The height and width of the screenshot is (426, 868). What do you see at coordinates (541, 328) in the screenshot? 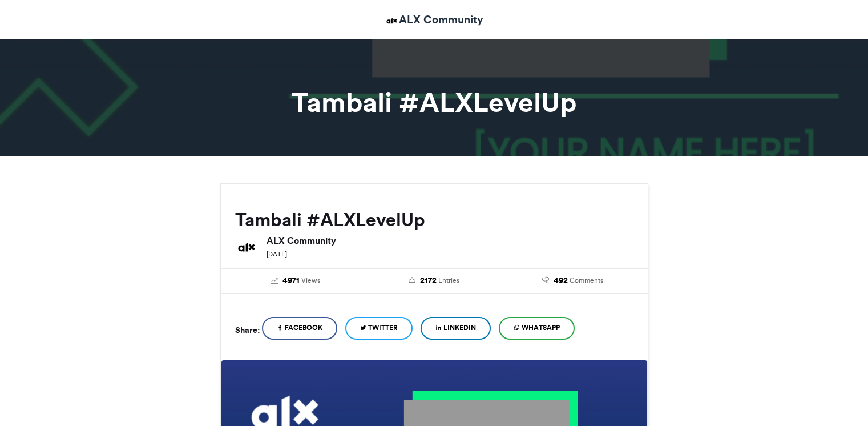
I see `span: WhatsApp` at bounding box center [541, 328].